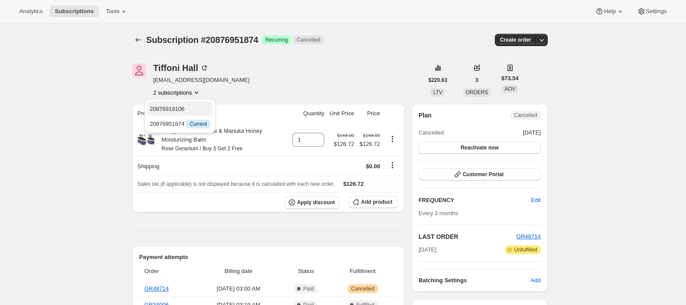 The image size is (686, 305). I want to click on div: Whipped Bison Tallow & Manuka Honey Moisturizing Balm, so click(221, 140).